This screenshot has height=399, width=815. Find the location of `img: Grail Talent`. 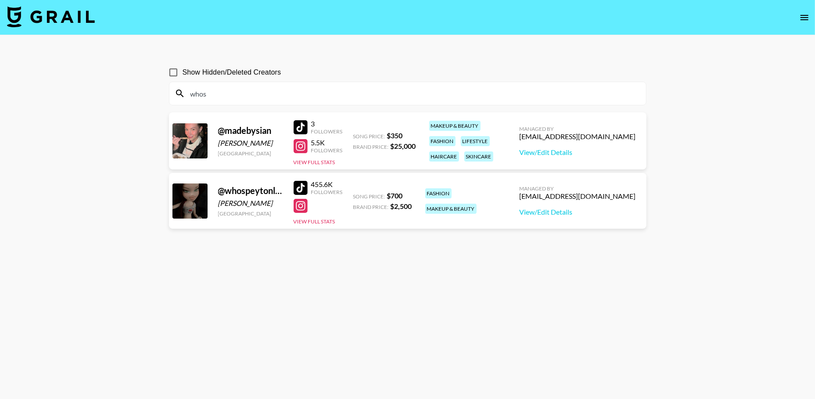

img: Grail Talent is located at coordinates (51, 17).